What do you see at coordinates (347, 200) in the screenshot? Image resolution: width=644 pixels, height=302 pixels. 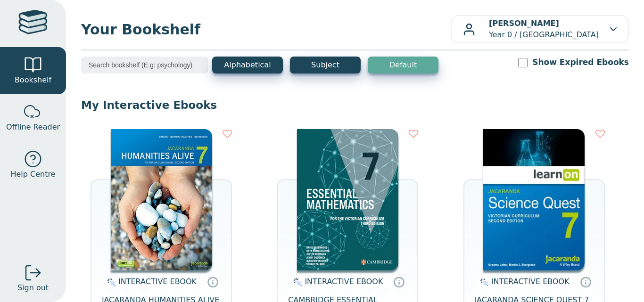 I see `img: a4cdec38-c0cf-47c5-bca4-515c5eb7b3e9.png` at bounding box center [347, 200].